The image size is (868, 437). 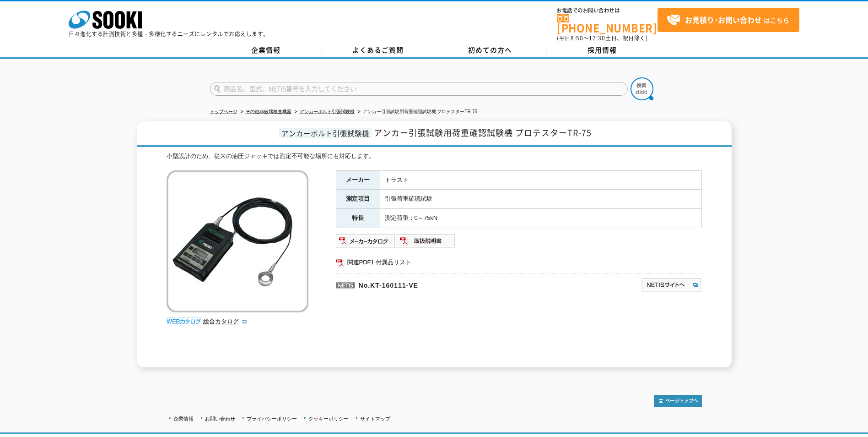 What do you see at coordinates (169, 34) in the screenshot?
I see `p: 日々進化する計測技術と多種・多様化するニーズにレンタルでお応えします。` at bounding box center [169, 34].